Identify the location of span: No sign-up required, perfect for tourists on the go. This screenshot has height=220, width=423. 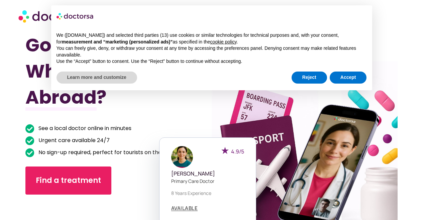
(103, 152).